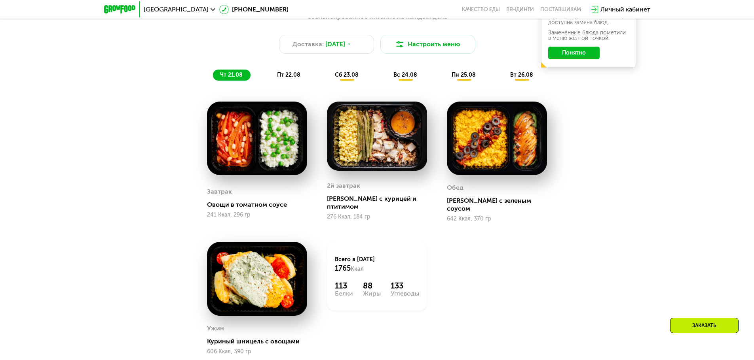 The width and height of the screenshot is (754, 360). I want to click on div: Куриный шницель с овощами, so click(260, 342).